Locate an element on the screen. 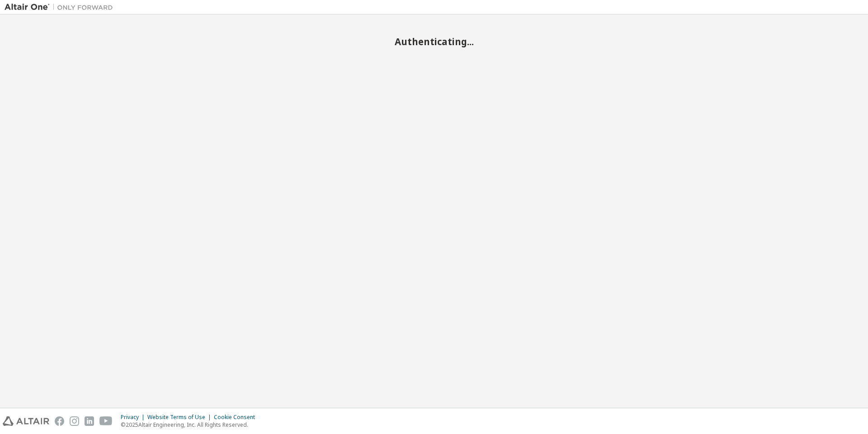  img: linkedin.svg is located at coordinates (89, 421).